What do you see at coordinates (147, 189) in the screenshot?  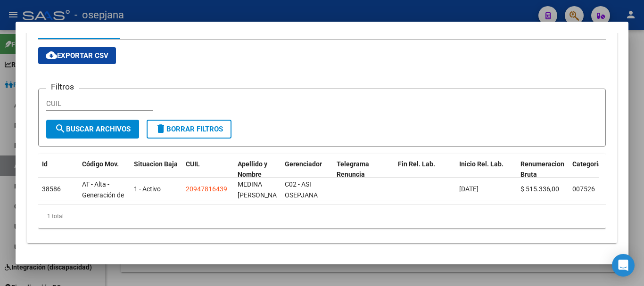 I see `span: 1 - Activo` at bounding box center [147, 189].